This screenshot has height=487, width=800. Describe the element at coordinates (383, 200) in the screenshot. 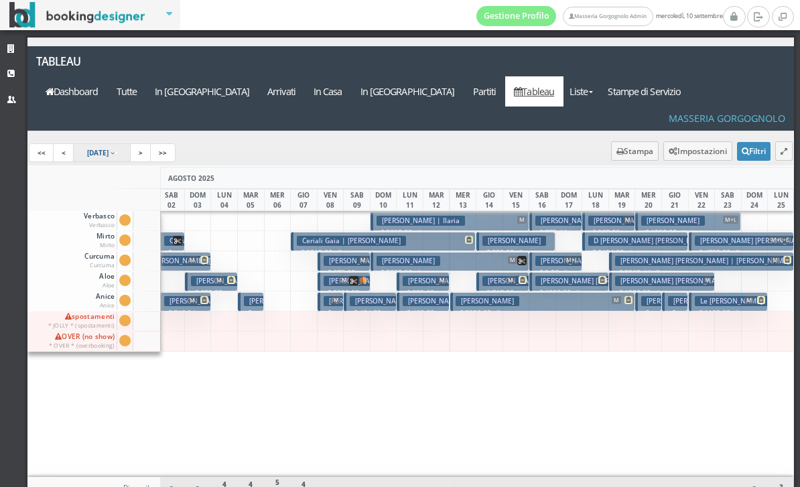

I see `div: DOM 10` at that location.